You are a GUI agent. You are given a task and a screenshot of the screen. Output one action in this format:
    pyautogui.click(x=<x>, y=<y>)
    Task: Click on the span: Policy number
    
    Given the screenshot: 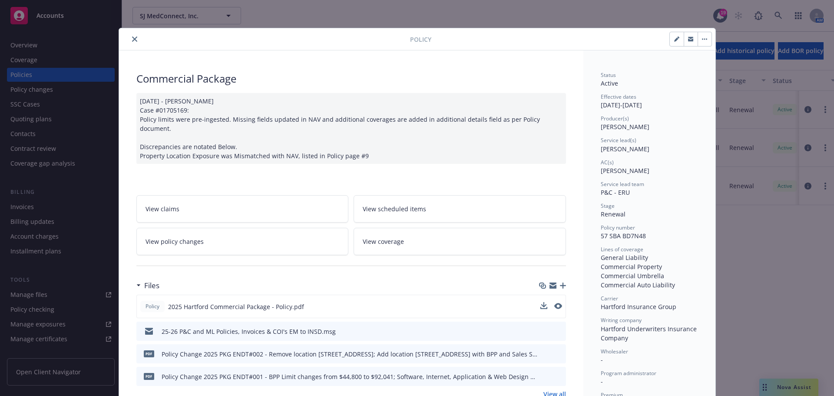 What is the action you would take?
    pyautogui.click(x=618, y=227)
    